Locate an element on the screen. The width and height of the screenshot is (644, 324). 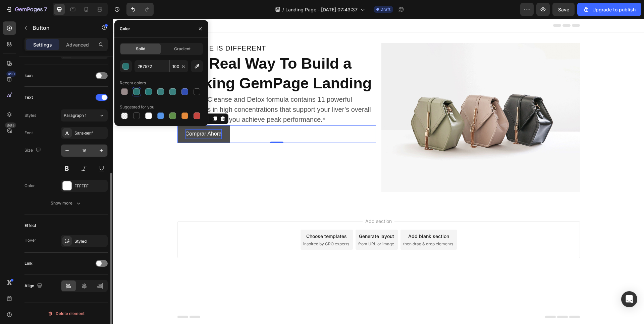
p: The Real Way To Build a Facking GemPage Landing is located at coordinates (164, 54).